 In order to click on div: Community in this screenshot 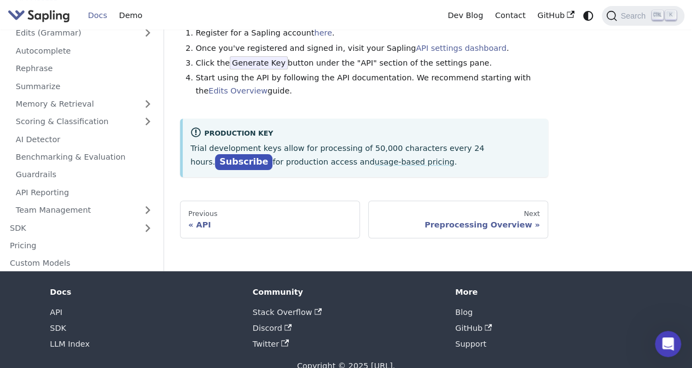, I will do `click(346, 292)`.